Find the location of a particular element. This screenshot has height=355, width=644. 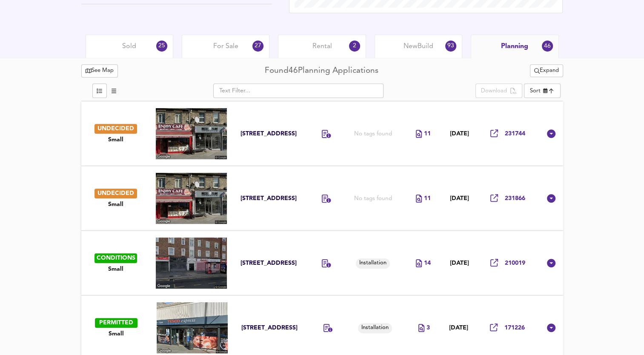

div: 25 is located at coordinates (162, 46).